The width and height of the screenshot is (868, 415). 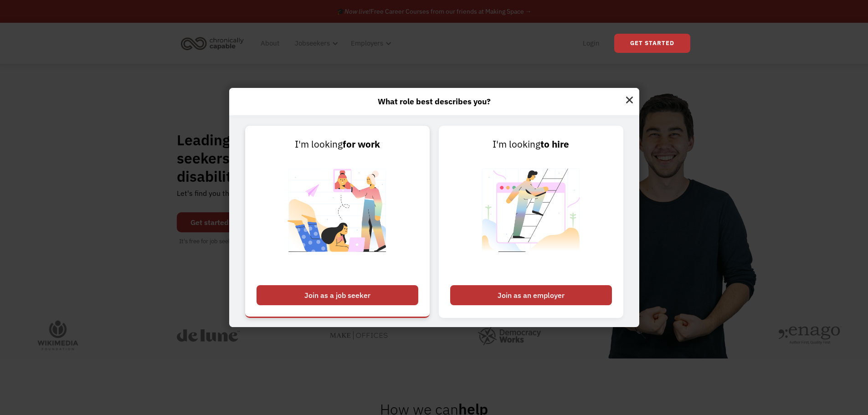 I want to click on div: Join as a job seeker, so click(x=337, y=295).